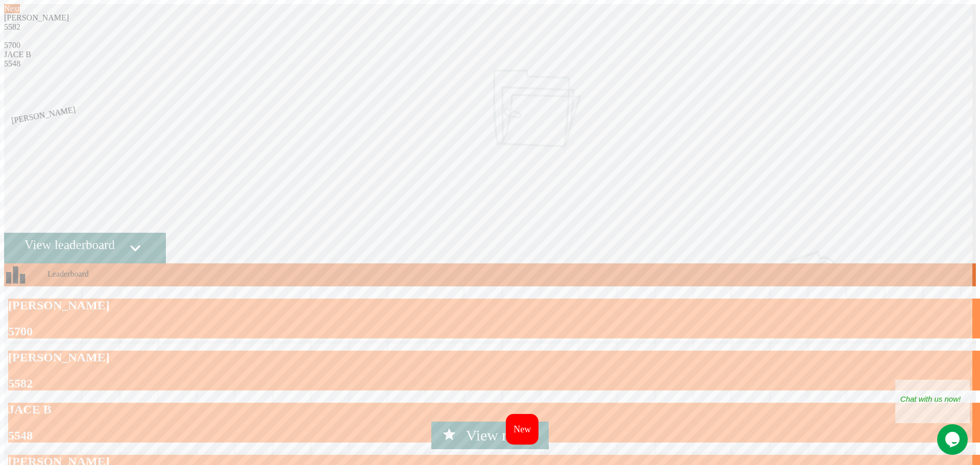 Image resolution: width=980 pixels, height=465 pixels. I want to click on p: Chat with us now!, so click(35, 19).